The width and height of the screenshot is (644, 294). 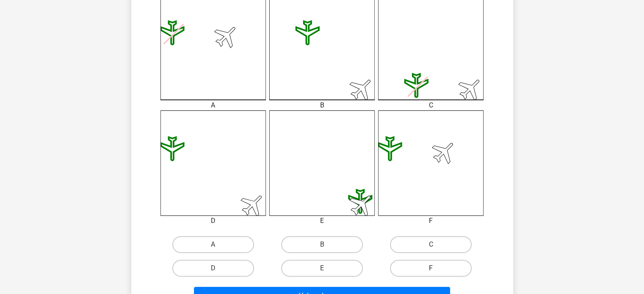 I want to click on div: F, so click(x=430, y=221).